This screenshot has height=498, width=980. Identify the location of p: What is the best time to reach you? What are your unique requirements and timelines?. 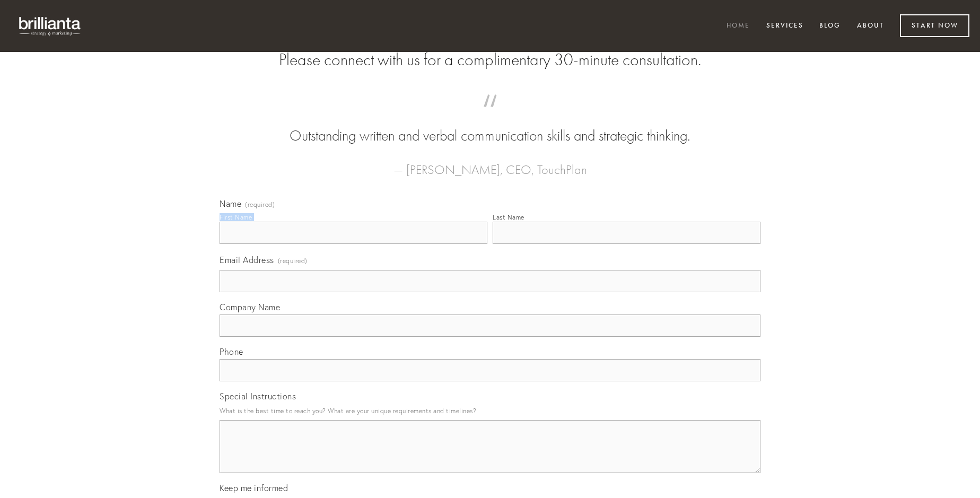
(490, 410).